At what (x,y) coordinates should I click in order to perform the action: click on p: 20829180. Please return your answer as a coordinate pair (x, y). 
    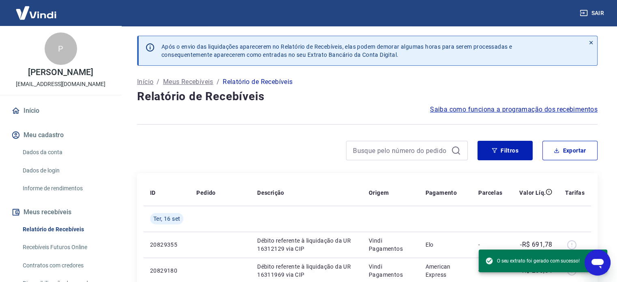
    Looking at the image, I should click on (167, 271).